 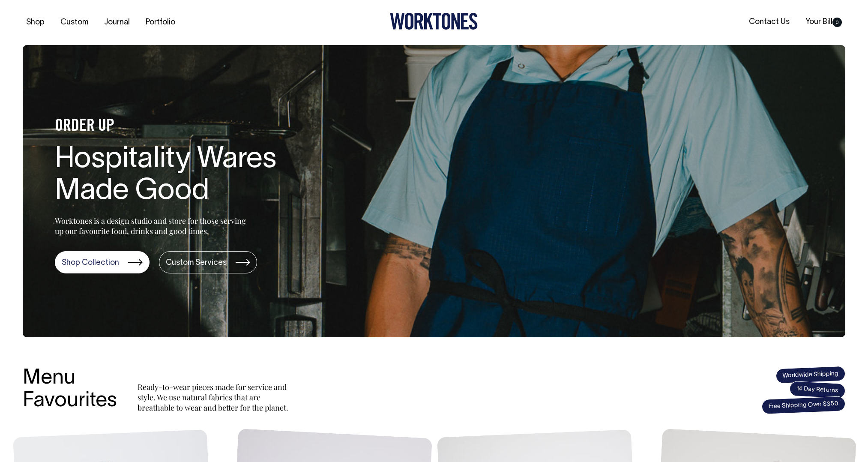 I want to click on span: Worldwide Shipping, so click(x=810, y=374).